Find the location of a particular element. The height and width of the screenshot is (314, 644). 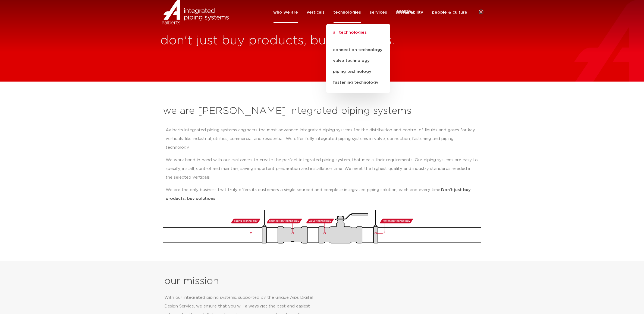

a: verticals is located at coordinates (316, 12).